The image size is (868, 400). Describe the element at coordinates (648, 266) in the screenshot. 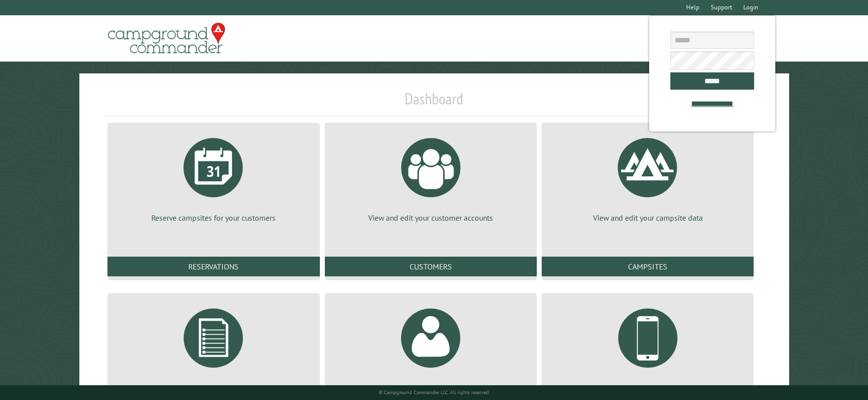

I see `a: Campsites` at that location.